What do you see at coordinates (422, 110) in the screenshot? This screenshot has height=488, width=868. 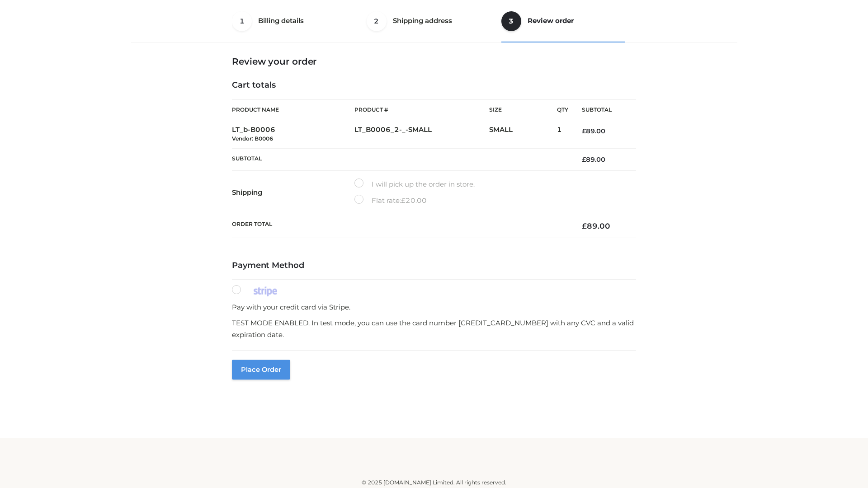 I see `th: Product #` at bounding box center [422, 110].